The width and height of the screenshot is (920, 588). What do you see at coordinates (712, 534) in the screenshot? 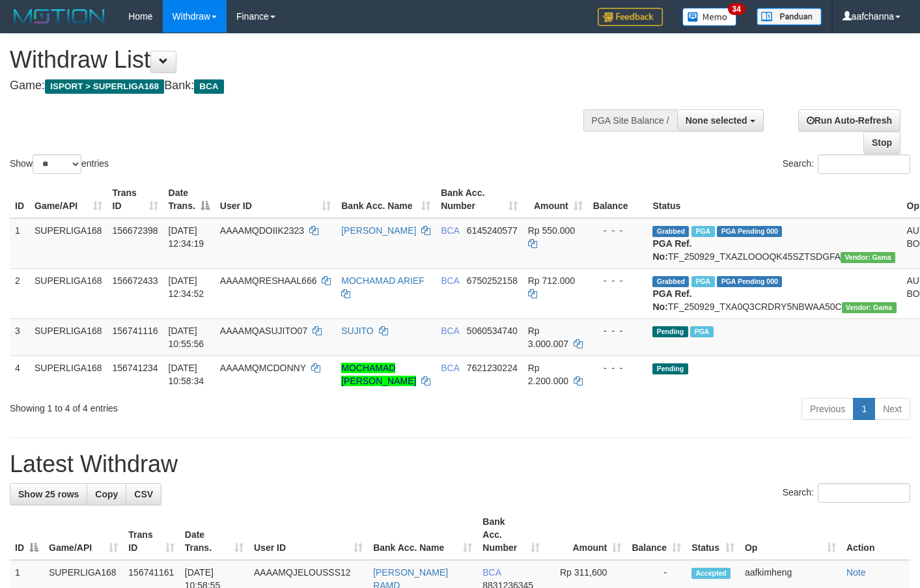
I see `th: Status: activate to sort column ascending` at bounding box center [712, 534].